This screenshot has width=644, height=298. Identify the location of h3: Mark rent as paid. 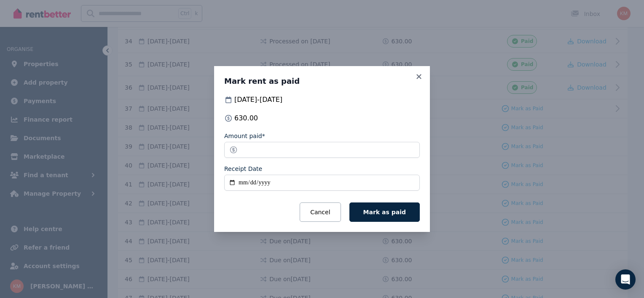
(322, 81).